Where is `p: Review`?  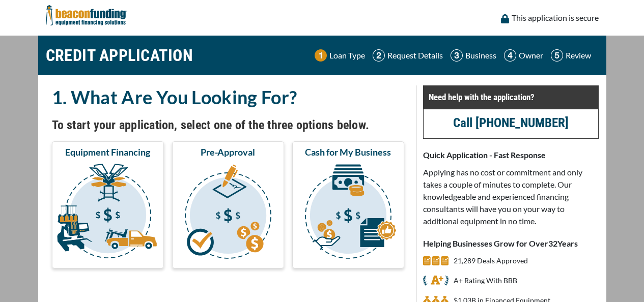
p: Review is located at coordinates (578, 56).